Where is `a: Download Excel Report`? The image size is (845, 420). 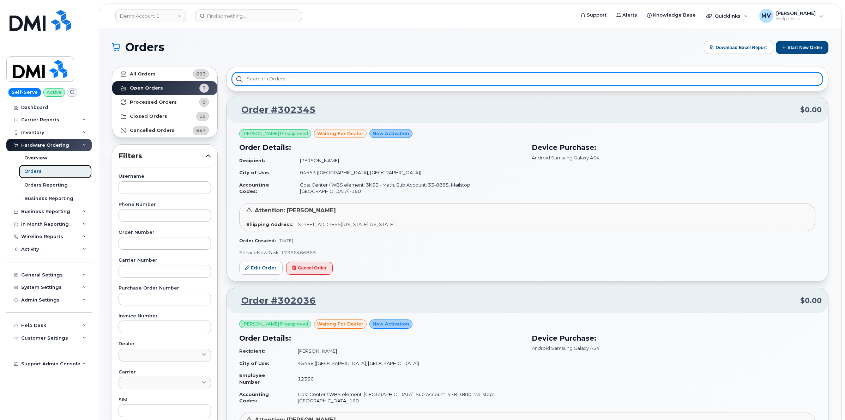
a: Download Excel Report is located at coordinates (738, 47).